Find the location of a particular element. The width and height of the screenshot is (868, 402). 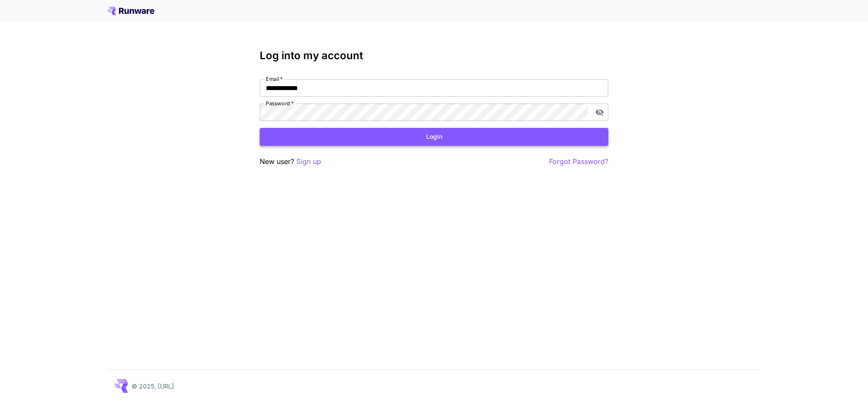

h3: Log into my account is located at coordinates (434, 56).